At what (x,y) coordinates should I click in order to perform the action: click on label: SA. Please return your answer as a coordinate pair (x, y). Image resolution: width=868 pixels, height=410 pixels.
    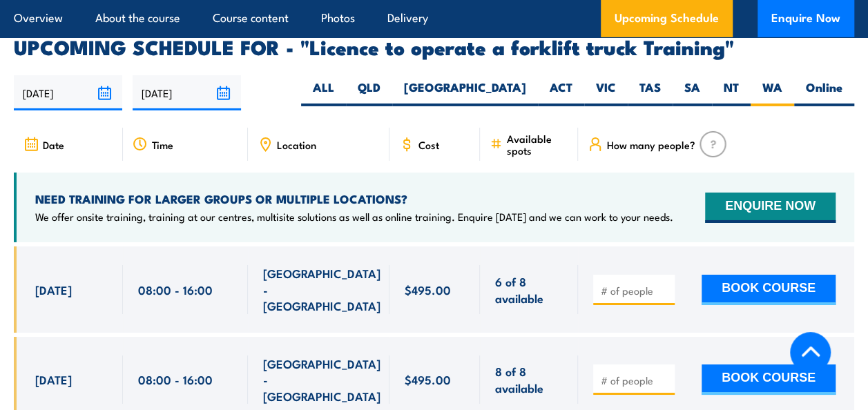
    Looking at the image, I should click on (692, 93).